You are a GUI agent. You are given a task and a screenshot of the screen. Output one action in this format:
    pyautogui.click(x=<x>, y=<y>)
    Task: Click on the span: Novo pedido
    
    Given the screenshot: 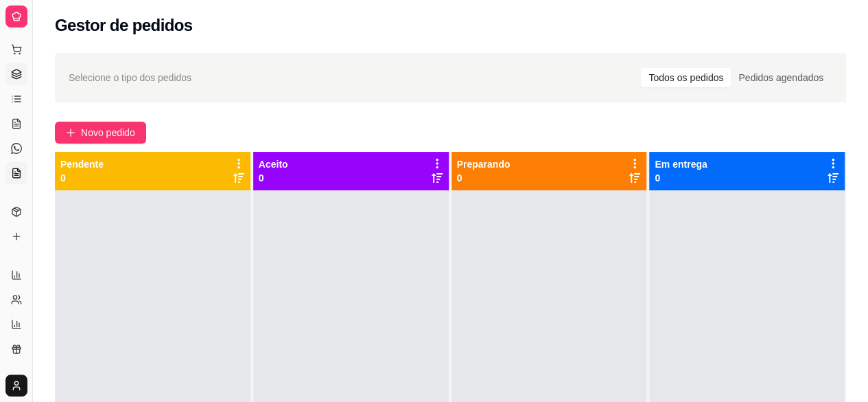 What is the action you would take?
    pyautogui.click(x=108, y=133)
    